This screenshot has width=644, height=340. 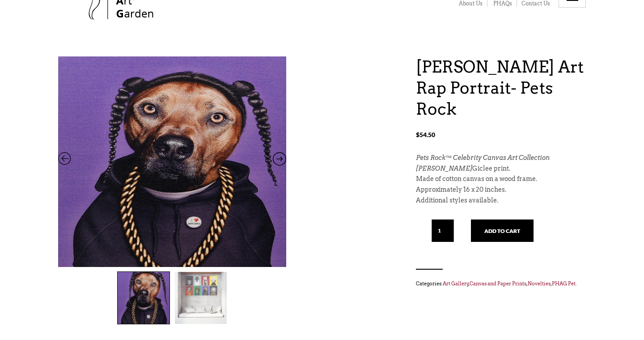 What do you see at coordinates (501, 283) in the screenshot?
I see `span: Categories: , , , .` at bounding box center [501, 283].